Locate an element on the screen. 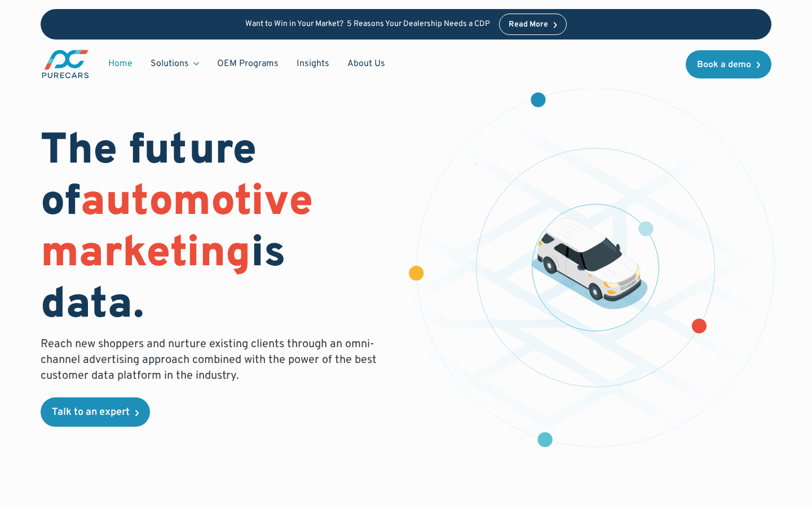 The image size is (812, 508). div: Talk to an expert is located at coordinates (91, 413).